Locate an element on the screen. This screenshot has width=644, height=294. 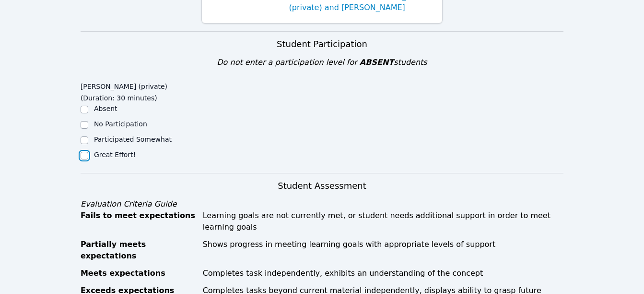
h3: Student Assessment is located at coordinates (322, 186).